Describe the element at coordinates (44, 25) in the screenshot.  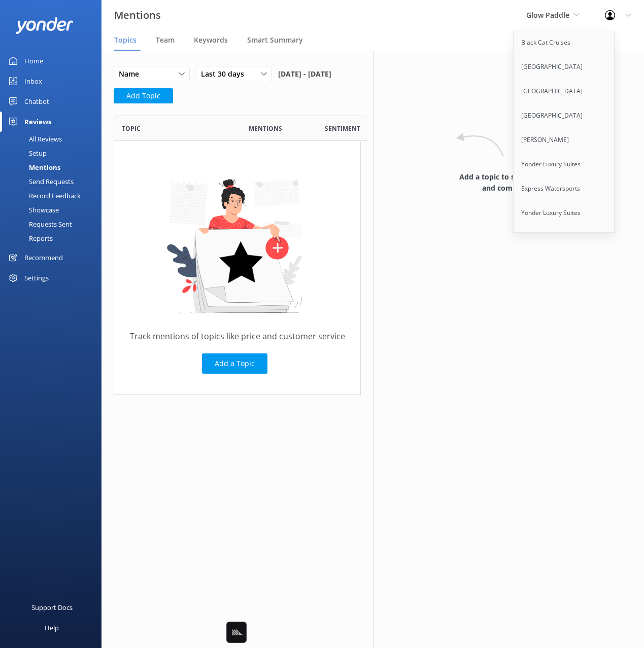
I see `img: yonder-white-logo.png` at that location.